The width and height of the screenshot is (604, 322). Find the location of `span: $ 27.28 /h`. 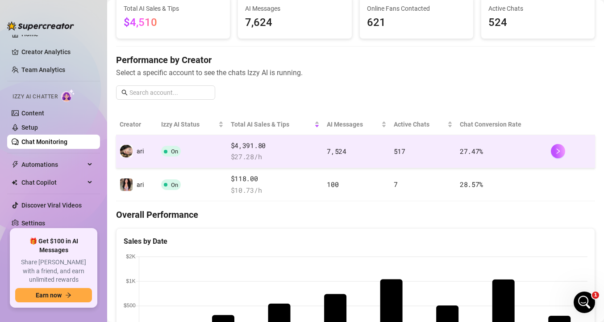

span: $ 27.28 /h is located at coordinates (276, 157).